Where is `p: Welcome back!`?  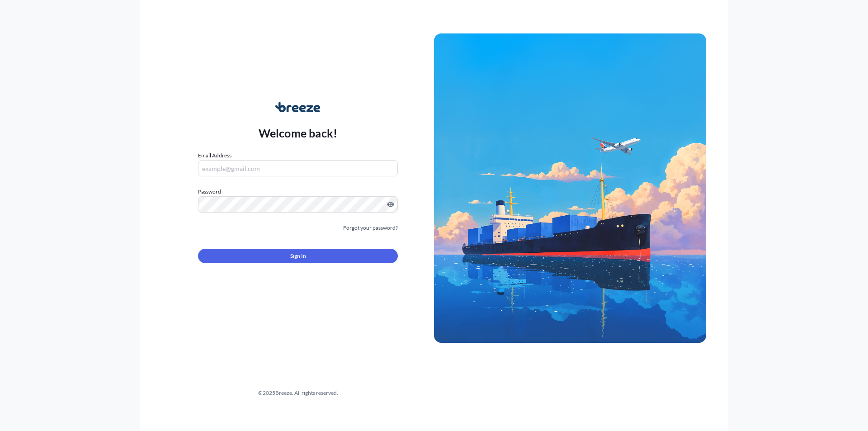 p: Welcome back! is located at coordinates (298, 133).